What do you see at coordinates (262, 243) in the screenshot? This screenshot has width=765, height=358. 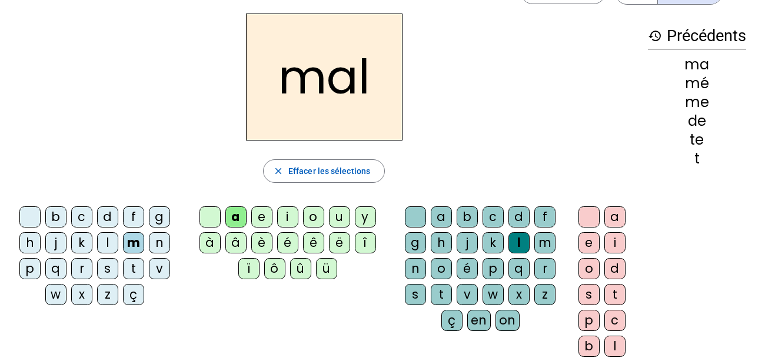 I see `div: è` at bounding box center [262, 243].